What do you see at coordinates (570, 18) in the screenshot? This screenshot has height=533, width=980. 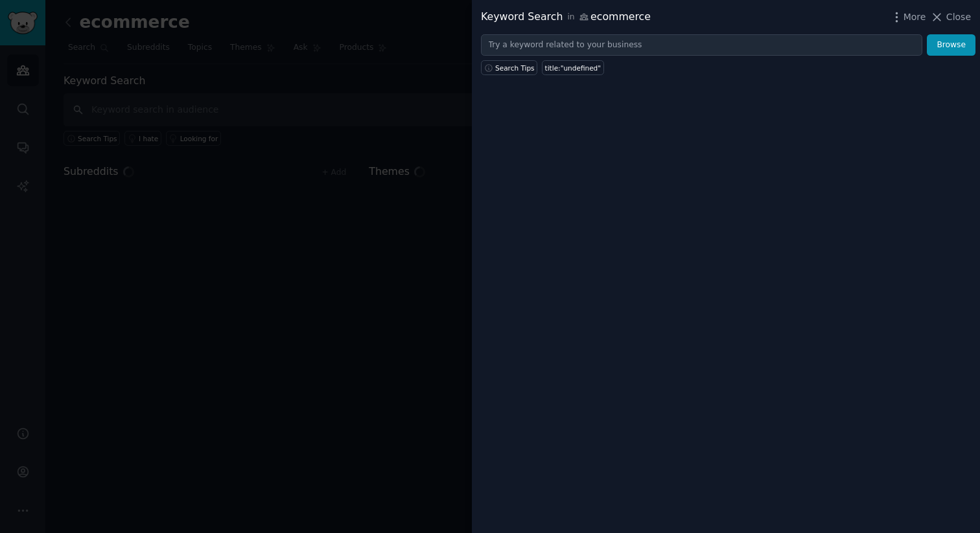 I see `span: in` at bounding box center [570, 18].